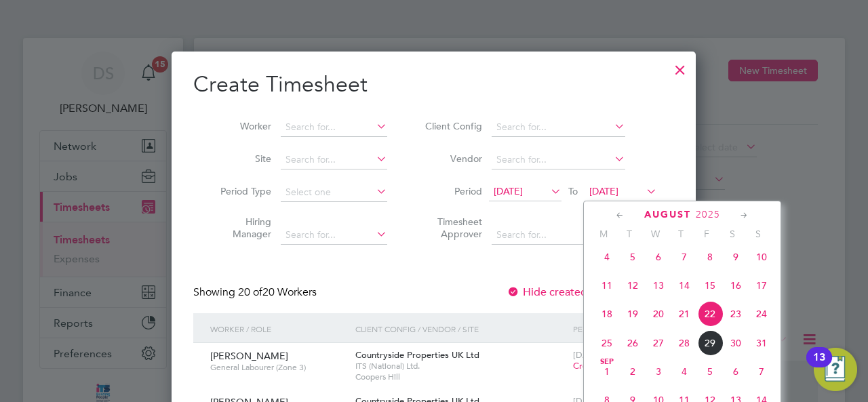 This screenshot has height=402, width=868. What do you see at coordinates (684, 286) in the screenshot?
I see `span: 14` at bounding box center [684, 286].